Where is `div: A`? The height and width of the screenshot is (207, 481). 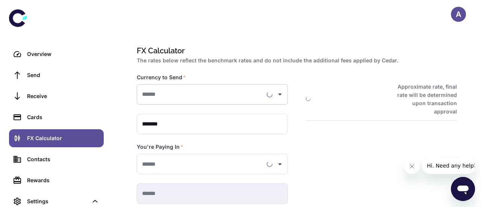
div: A is located at coordinates (459, 14).